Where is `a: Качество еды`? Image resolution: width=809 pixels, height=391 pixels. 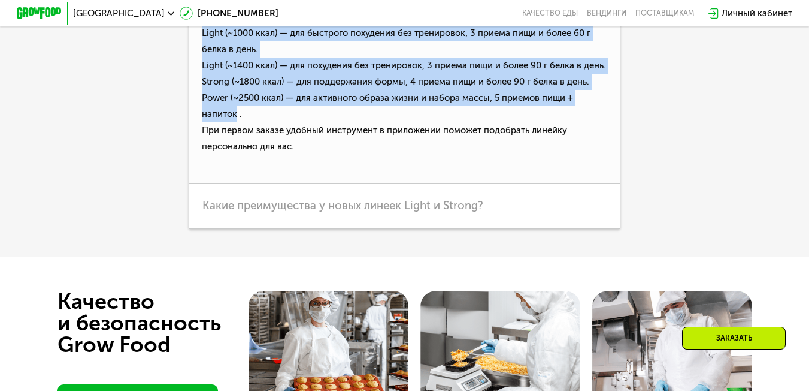 a: Качество еды is located at coordinates (550, 13).